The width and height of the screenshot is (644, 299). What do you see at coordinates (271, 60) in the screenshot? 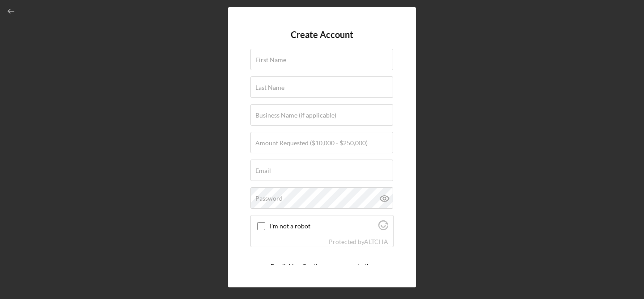
I see `label: First Name` at bounding box center [271, 60].